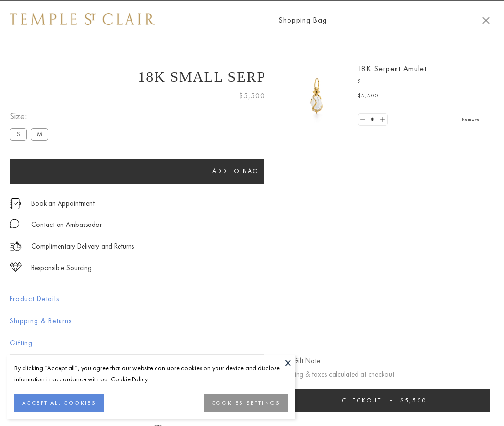 This screenshot has height=426, width=504. I want to click on span: Add to bag, so click(236, 171).